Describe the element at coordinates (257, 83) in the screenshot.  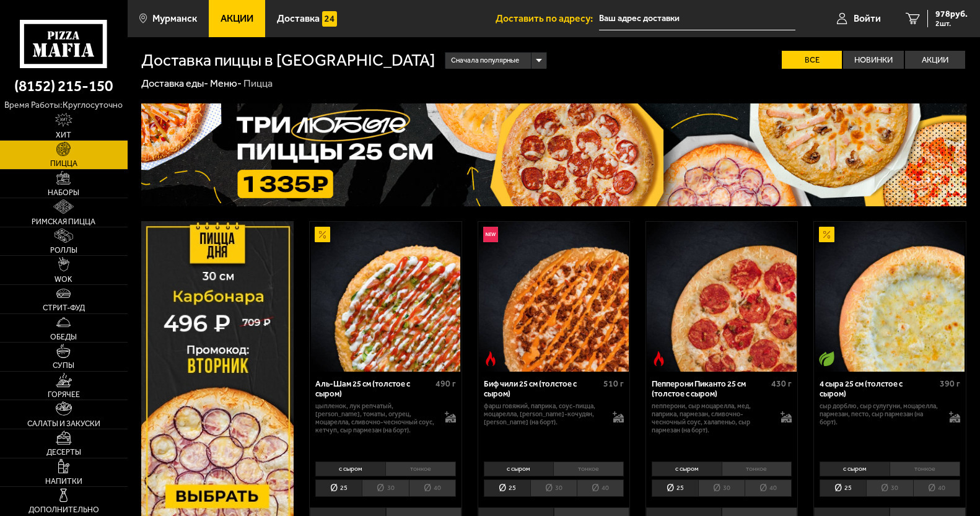
I see `div: Пицца` at that location.